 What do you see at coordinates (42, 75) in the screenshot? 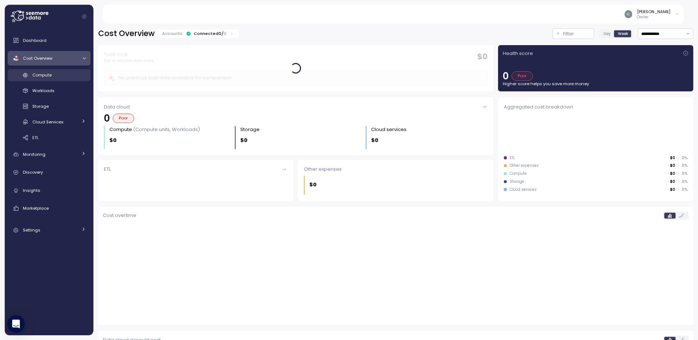
I see `span: Compute` at bounding box center [42, 75].